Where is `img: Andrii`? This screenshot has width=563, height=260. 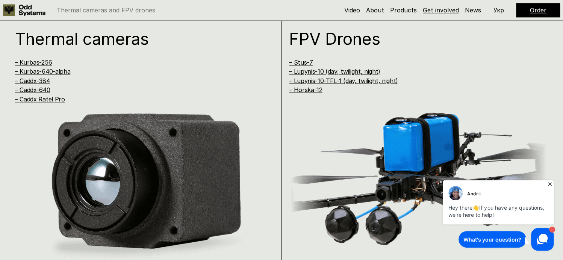 img: Andrii is located at coordinates (15, 15).